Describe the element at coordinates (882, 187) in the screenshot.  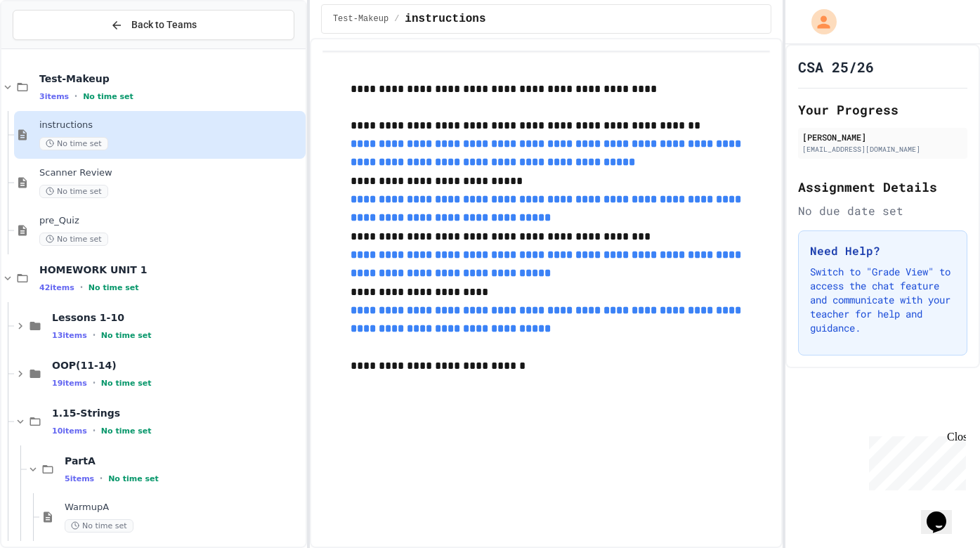
I see `h2: Assignment Details` at that location.